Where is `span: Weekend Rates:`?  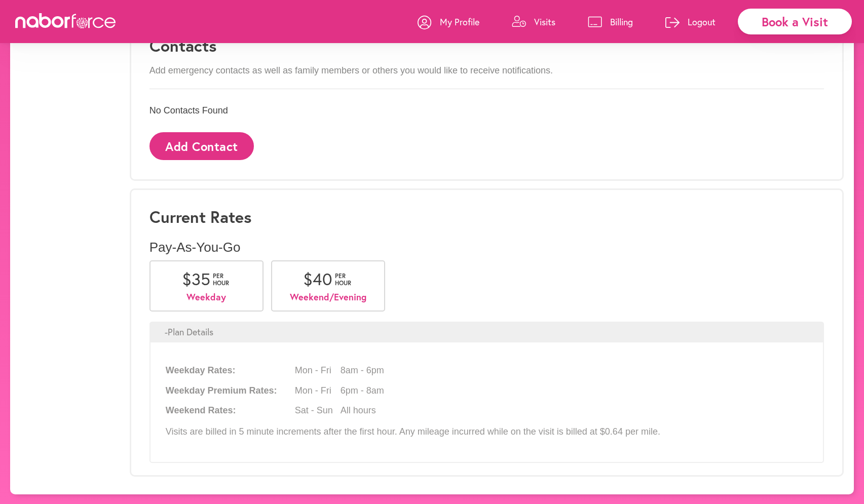 span: Weekend Rates: is located at coordinates (229, 410).